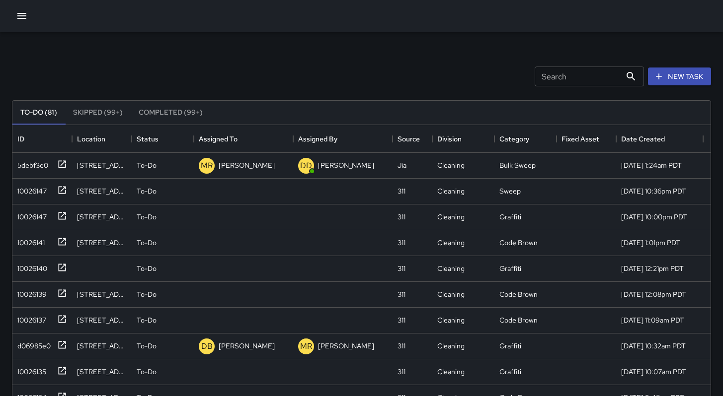  Describe the element at coordinates (30, 293) in the screenshot. I see `div: 10026139` at that location.